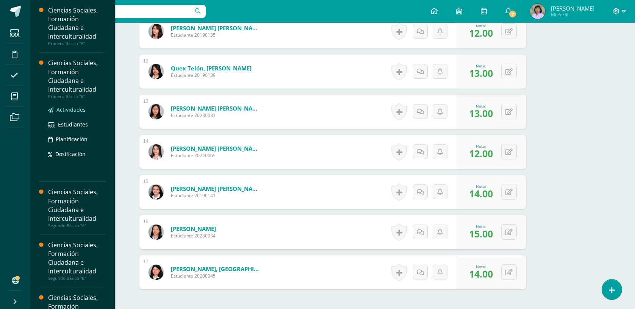  Describe the element at coordinates (156, 112) in the screenshot. I see `img: d4e7987e43ec7a061a10bf9722193ec6.png` at that location.